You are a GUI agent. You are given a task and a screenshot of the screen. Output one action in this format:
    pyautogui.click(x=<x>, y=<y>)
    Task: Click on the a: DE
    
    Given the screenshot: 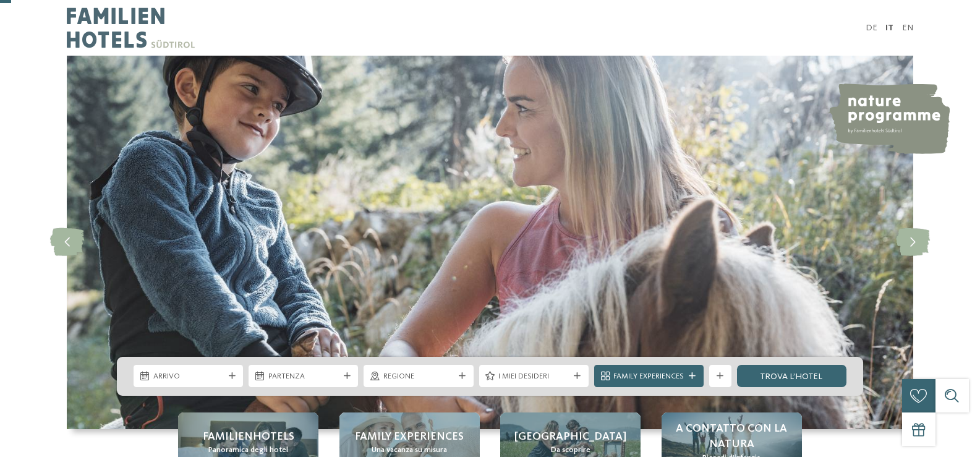 What is the action you would take?
    pyautogui.click(x=871, y=28)
    